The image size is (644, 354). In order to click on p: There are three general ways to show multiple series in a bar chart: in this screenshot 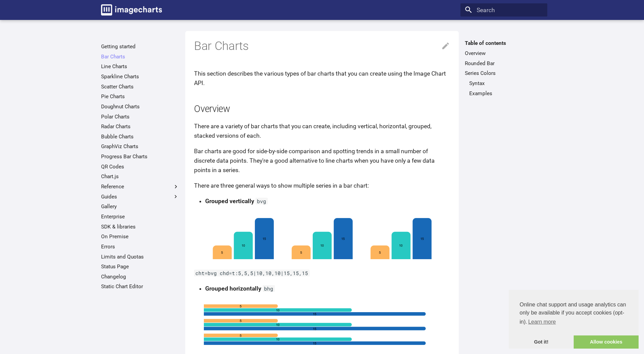, I will do `click(322, 186)`.